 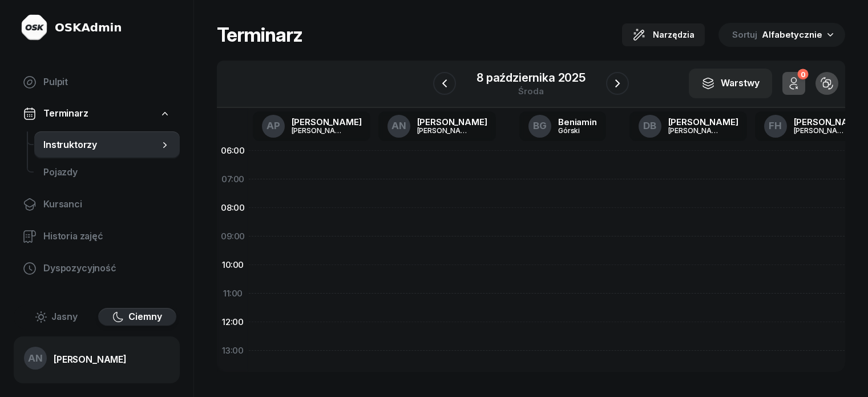 I want to click on span: Jasny, so click(x=65, y=317).